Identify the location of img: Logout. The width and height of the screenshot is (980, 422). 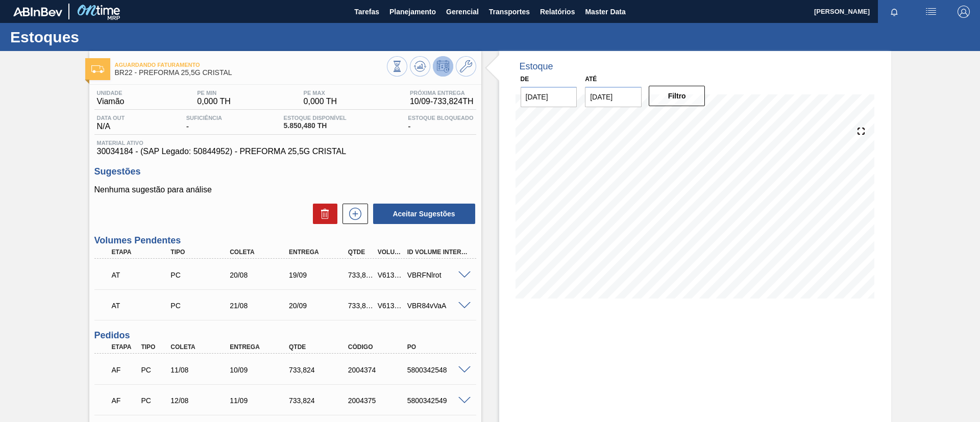
(963, 12).